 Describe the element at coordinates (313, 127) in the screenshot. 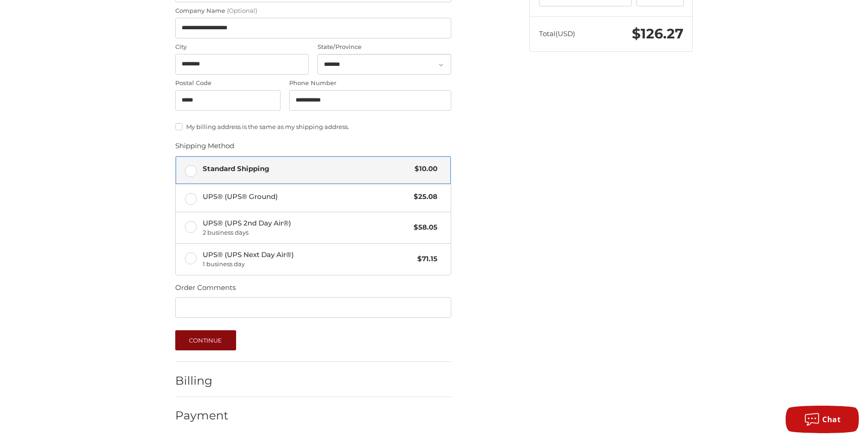

I see `label: My billing address is the same as my shipping address.` at that location.